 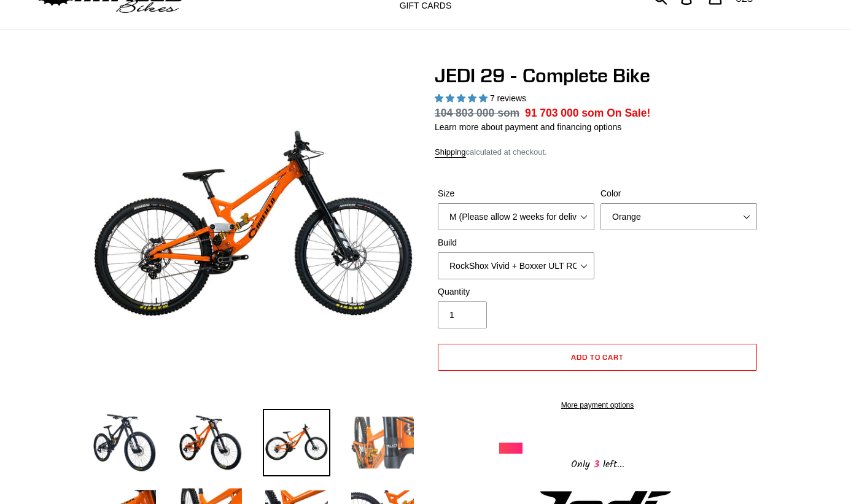 What do you see at coordinates (598, 405) in the screenshot?
I see `a: More payment options` at bounding box center [598, 405].